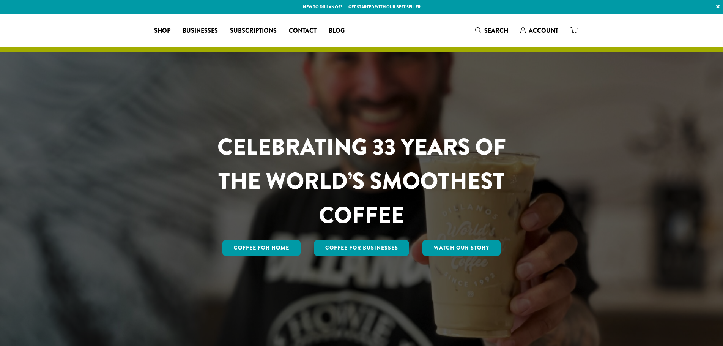  Describe the element at coordinates (543, 30) in the screenshot. I see `span: Account` at that location.